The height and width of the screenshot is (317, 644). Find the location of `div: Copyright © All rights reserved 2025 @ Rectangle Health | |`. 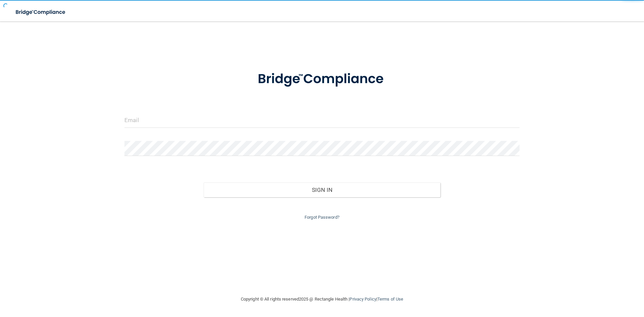

div: Copyright © All rights reserved 2025 @ Rectangle Health | | is located at coordinates (322, 299).